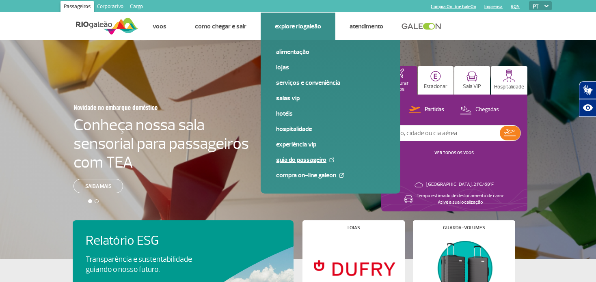 This screenshot has height=282, width=596. Describe the element at coordinates (331, 145) in the screenshot. I see `a: Experiência VIP` at that location.